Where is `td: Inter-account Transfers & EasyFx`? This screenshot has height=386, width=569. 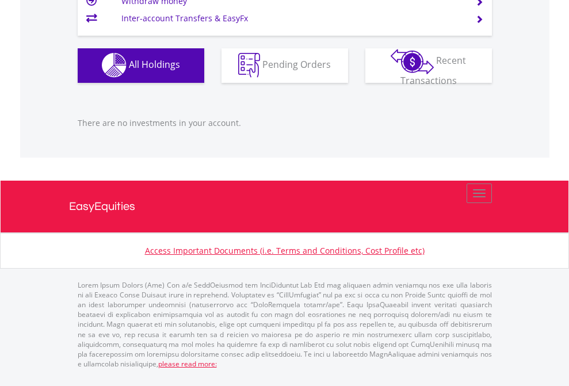
td: Inter-account Transfers & EasyFx is located at coordinates (291, 18).